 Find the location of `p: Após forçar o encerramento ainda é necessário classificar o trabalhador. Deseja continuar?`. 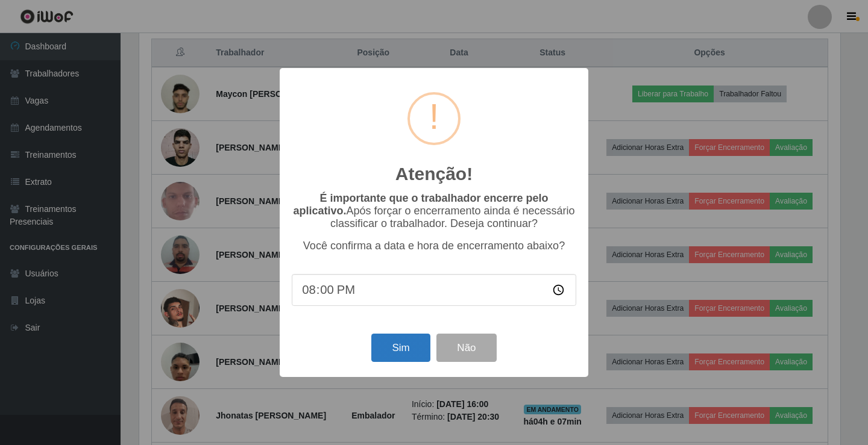

p: Após forçar o encerramento ainda é necessário classificar o trabalhador. Deseja continuar? is located at coordinates (434, 211).